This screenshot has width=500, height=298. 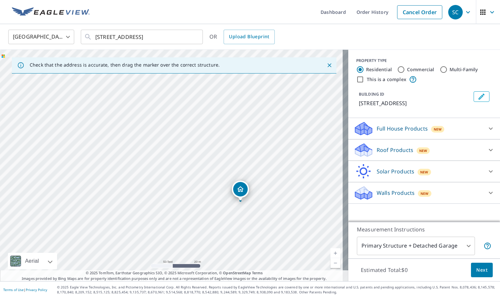 What do you see at coordinates (424, 129) in the screenshot?
I see `div: Full House ProductsNew` at bounding box center [424, 129].